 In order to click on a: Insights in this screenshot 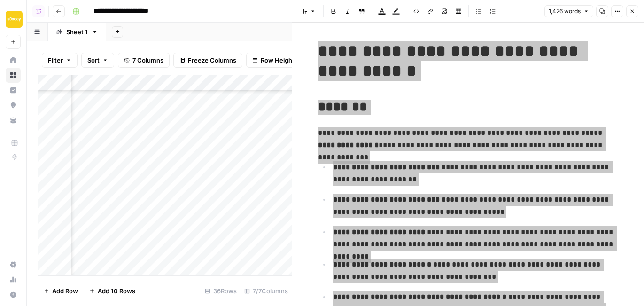, I will do `click(13, 90)`.